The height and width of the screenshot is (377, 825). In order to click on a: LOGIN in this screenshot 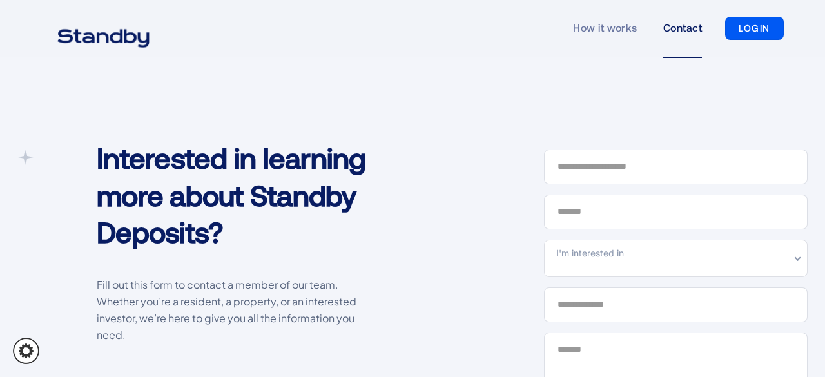, I will do `click(754, 28)`.